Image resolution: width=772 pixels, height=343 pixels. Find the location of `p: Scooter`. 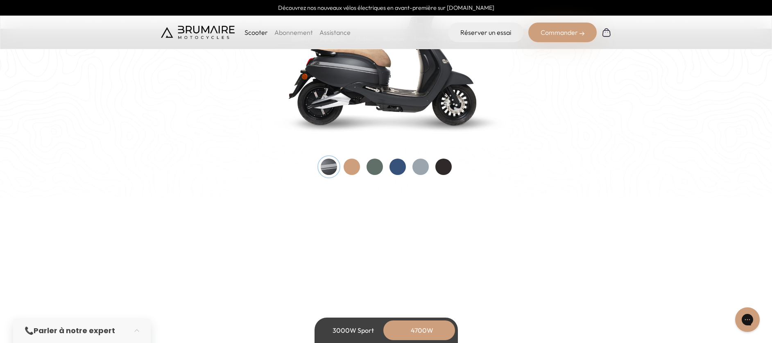

p: Scooter is located at coordinates (256, 32).